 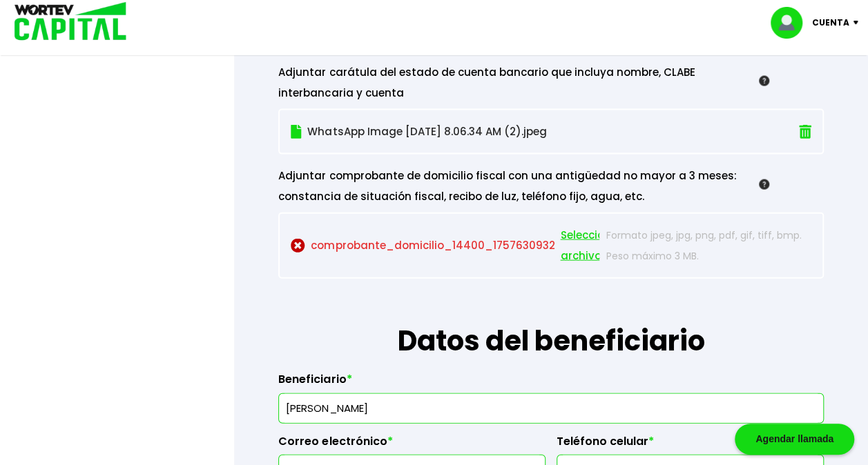 What do you see at coordinates (298, 246) in the screenshot?
I see `img: cross-circle.ce22fdcf.svg` at bounding box center [298, 246].